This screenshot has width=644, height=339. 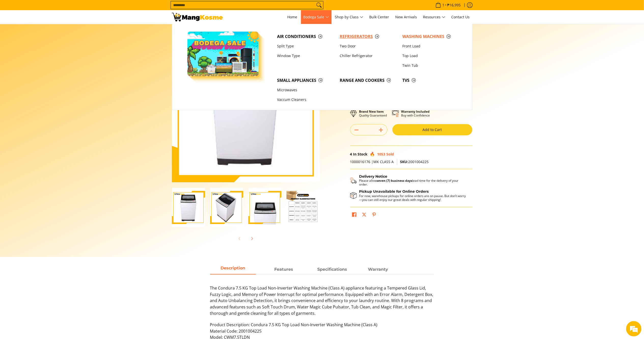 What do you see at coordinates (306, 80) in the screenshot?
I see `a: Small Appliances` at bounding box center [306, 80].